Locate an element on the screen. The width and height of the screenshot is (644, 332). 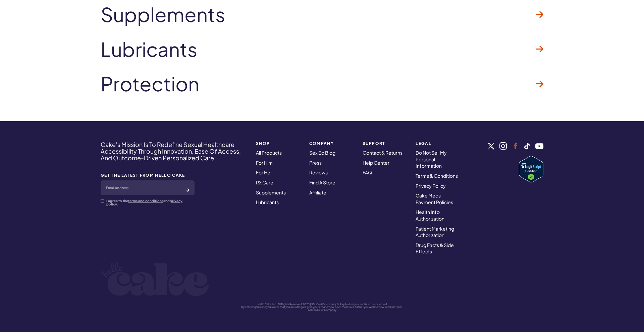
a: privacy policy is located at coordinates (144, 203).